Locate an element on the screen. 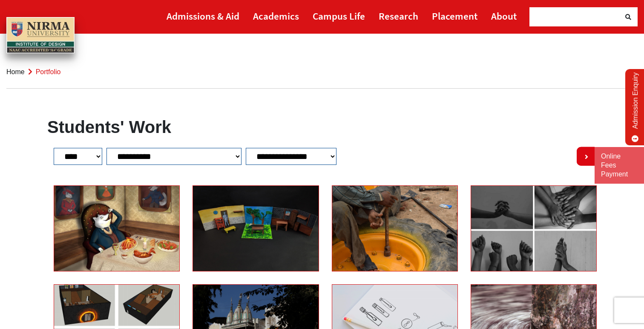 The width and height of the screenshot is (644, 329). a: Academics is located at coordinates (276, 16).